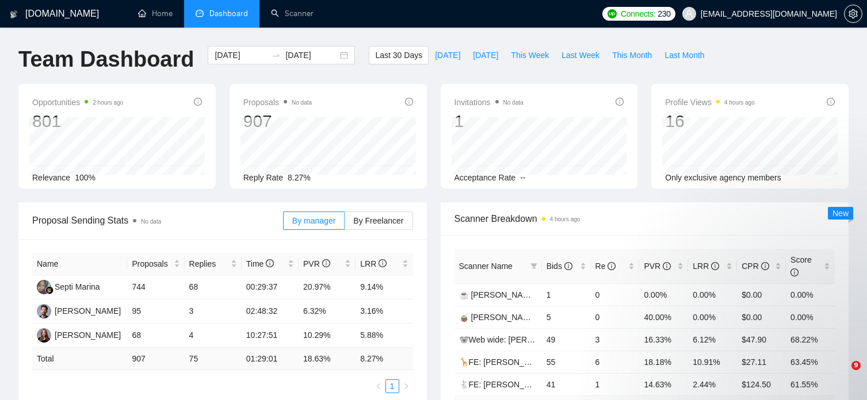 This screenshot has width=867, height=400. What do you see at coordinates (263, 178) in the screenshot?
I see `span: Reply Rate` at bounding box center [263, 178].